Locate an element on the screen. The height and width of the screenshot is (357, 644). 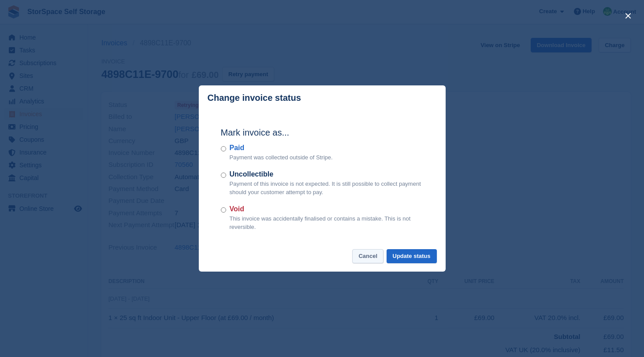
button: Cancel is located at coordinates (368, 257).